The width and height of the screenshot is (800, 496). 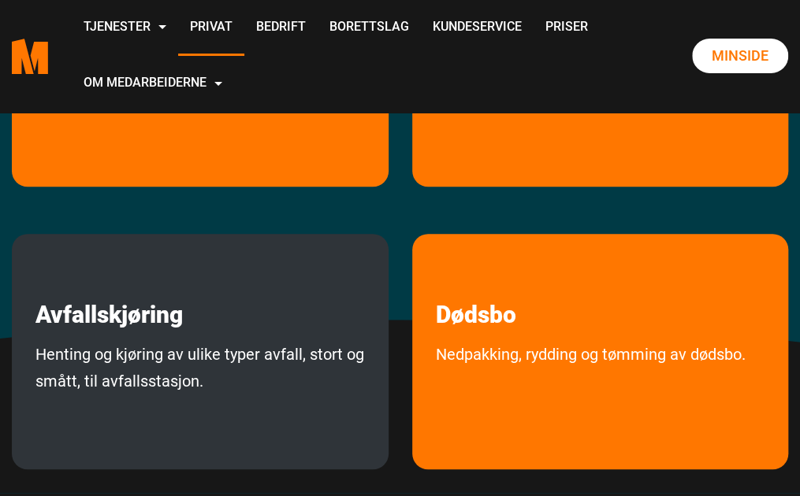 What do you see at coordinates (30, 56) in the screenshot?
I see `a: Medarbeiderne start page` at bounding box center [30, 56].